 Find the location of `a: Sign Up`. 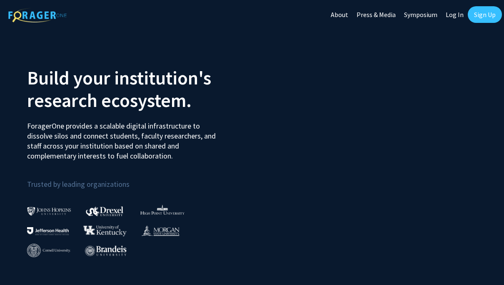

a: Sign Up is located at coordinates (484, 15).